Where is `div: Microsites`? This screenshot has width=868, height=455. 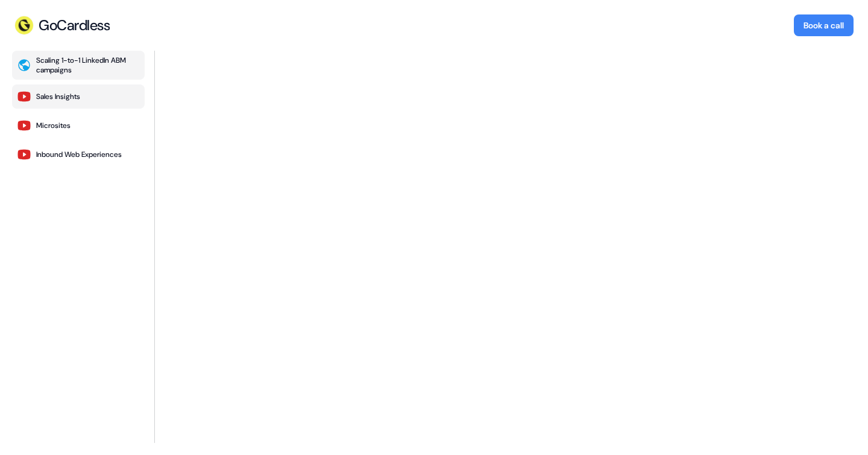 div: Microsites is located at coordinates (53, 125).